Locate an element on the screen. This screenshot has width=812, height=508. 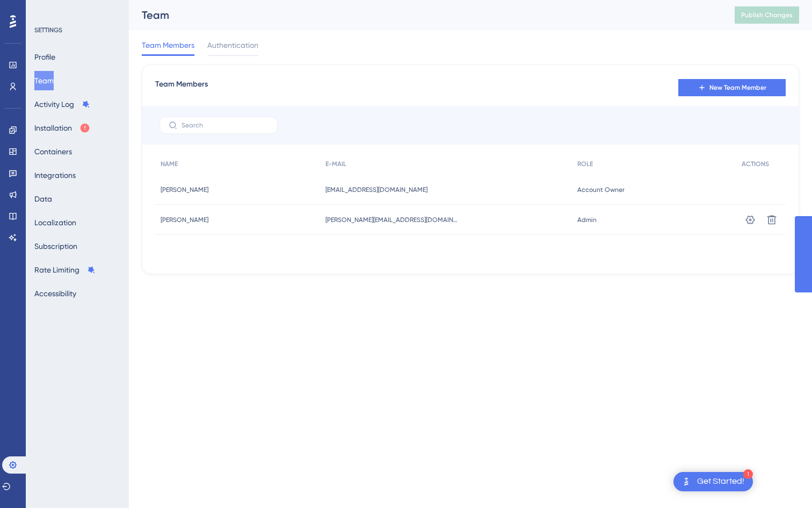
button: Installation is located at coordinates (62, 128).